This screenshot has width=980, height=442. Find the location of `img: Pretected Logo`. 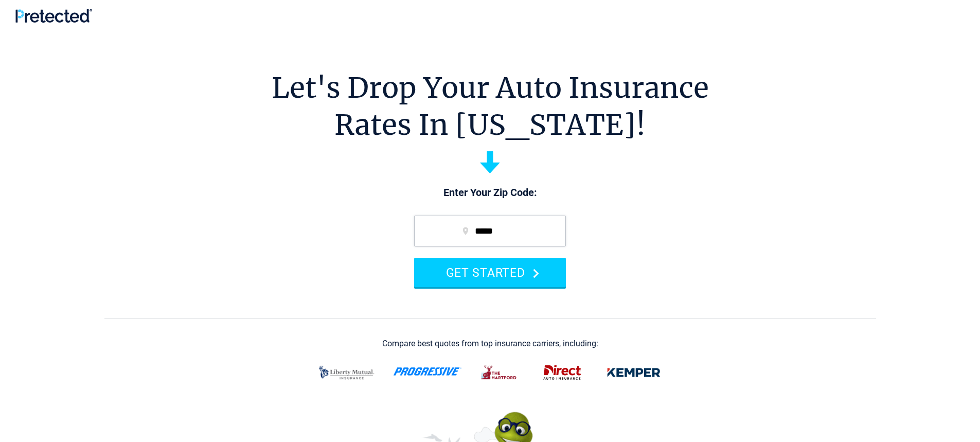

img: Pretected Logo is located at coordinates (53, 16).